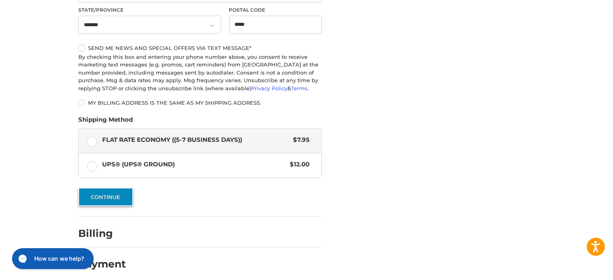 This screenshot has width=613, height=280. I want to click on label: Postal Code, so click(276, 10).